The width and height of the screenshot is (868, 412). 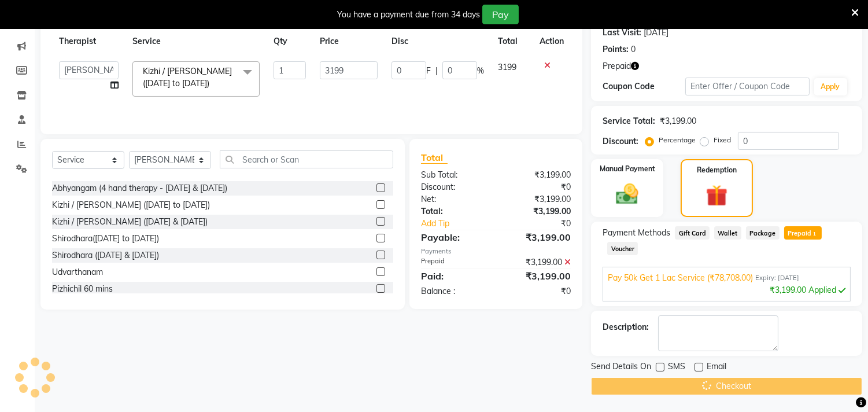 I want to click on label: Redemption, so click(x=717, y=170).